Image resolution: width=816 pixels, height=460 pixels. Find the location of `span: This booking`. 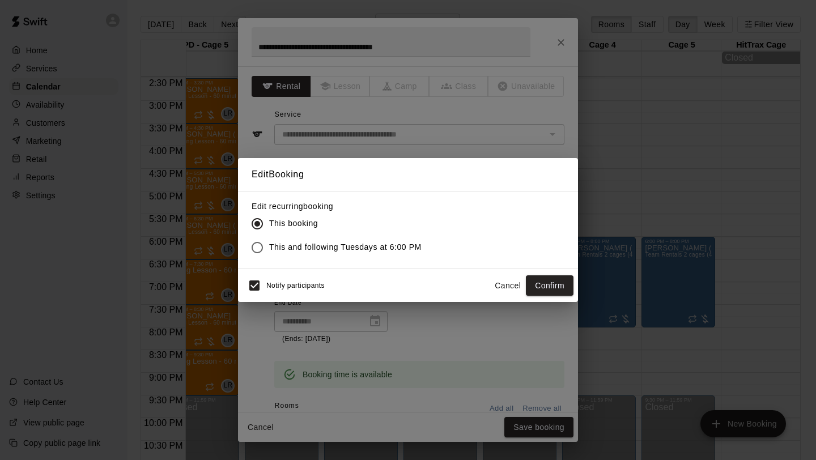

span: This booking is located at coordinates (293, 223).